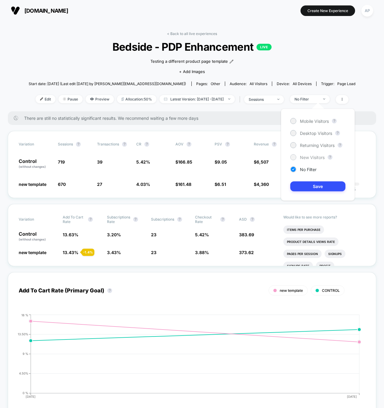 Image resolution: width=384 pixels, height=408 pixels. Describe the element at coordinates (15, 11) in the screenshot. I see `img: Visually logo` at that location.